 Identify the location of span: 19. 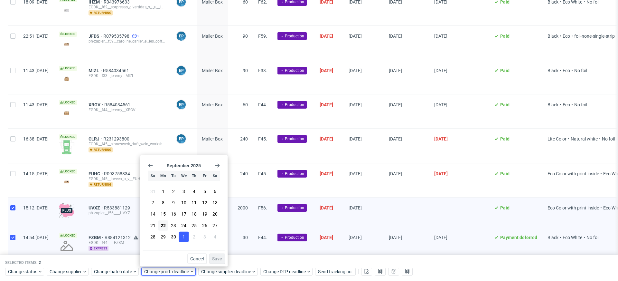
(205, 214).